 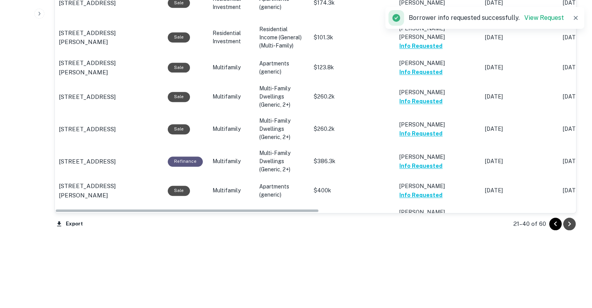 What do you see at coordinates (530, 224) in the screenshot?
I see `p: 21–40 of 60` at bounding box center [530, 224].